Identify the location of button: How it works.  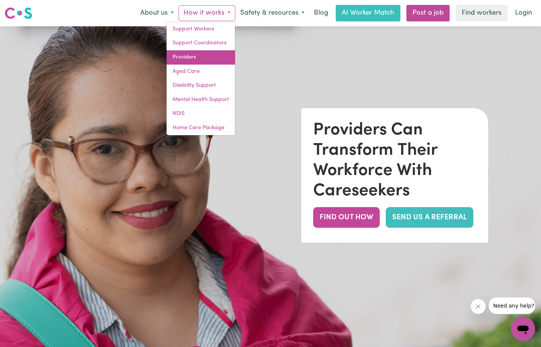
(207, 13).